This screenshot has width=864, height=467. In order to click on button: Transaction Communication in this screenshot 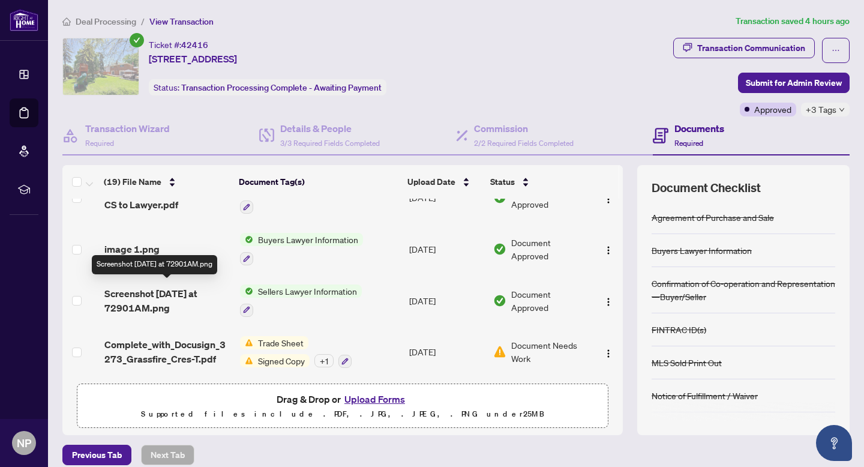, I will do `click(744, 48)`.